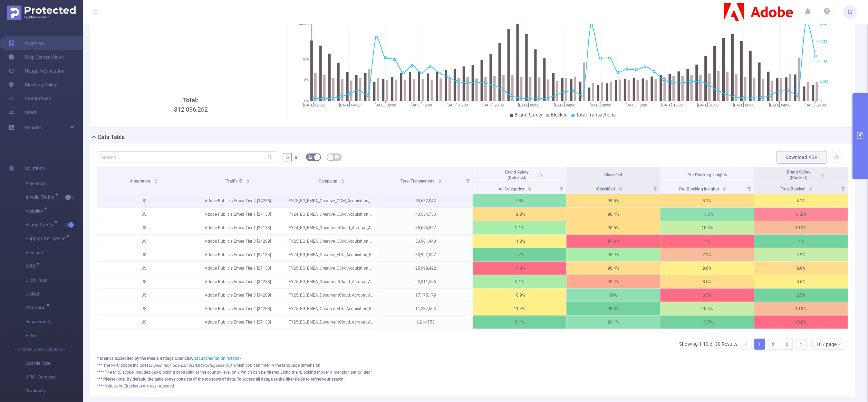 The height and width of the screenshot is (402, 868). Describe the element at coordinates (35, 168) in the screenshot. I see `span: Solutions` at that location.